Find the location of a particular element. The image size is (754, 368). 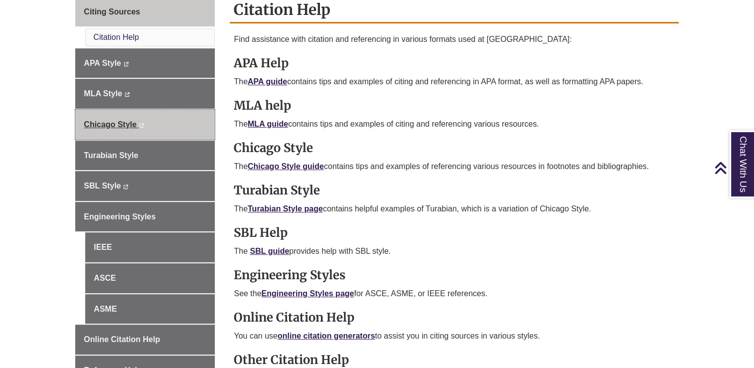

a: Engineering Styles page is located at coordinates (308, 293).